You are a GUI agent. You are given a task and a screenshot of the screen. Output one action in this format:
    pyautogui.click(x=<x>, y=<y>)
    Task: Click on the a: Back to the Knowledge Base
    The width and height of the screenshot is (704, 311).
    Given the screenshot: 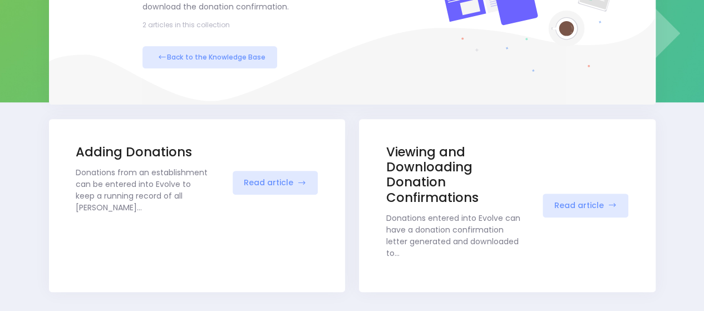 What is the action you would take?
    pyautogui.click(x=210, y=57)
    